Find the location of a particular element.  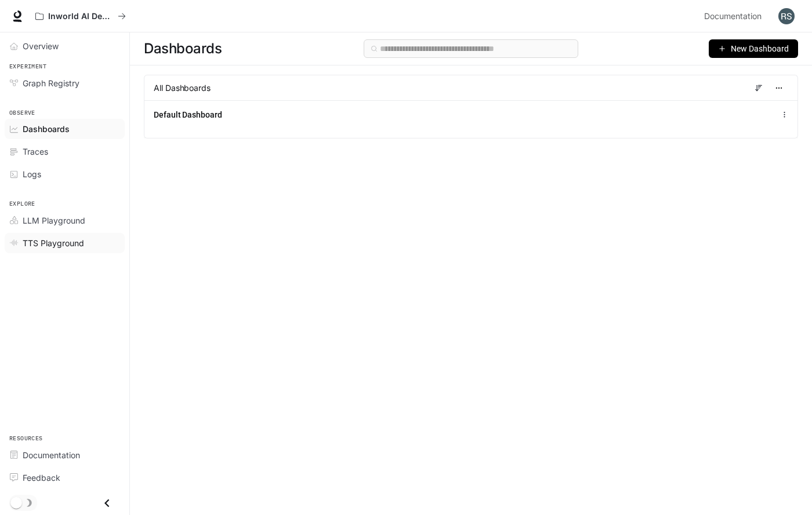

a: LLM Playground is located at coordinates (64, 220).